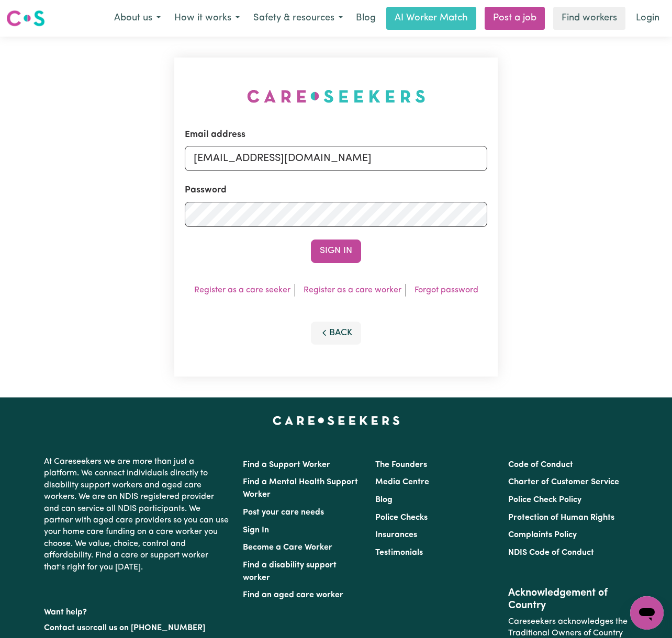  I want to click on h2: Acknowledgement of Country, so click(568, 599).